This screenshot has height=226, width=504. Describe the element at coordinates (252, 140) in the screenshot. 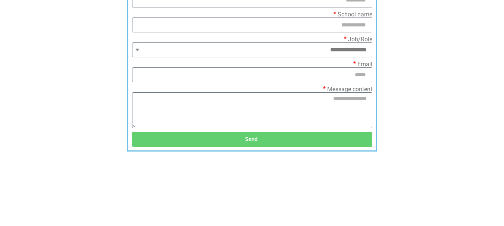

I see `button: Send` at that location.